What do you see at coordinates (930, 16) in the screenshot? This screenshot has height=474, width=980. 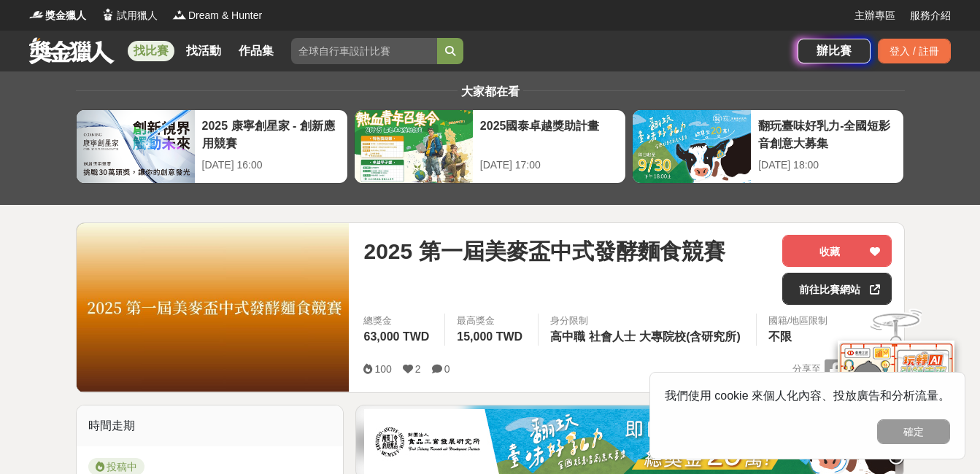 I see `a: 服務介紹` at bounding box center [930, 16].